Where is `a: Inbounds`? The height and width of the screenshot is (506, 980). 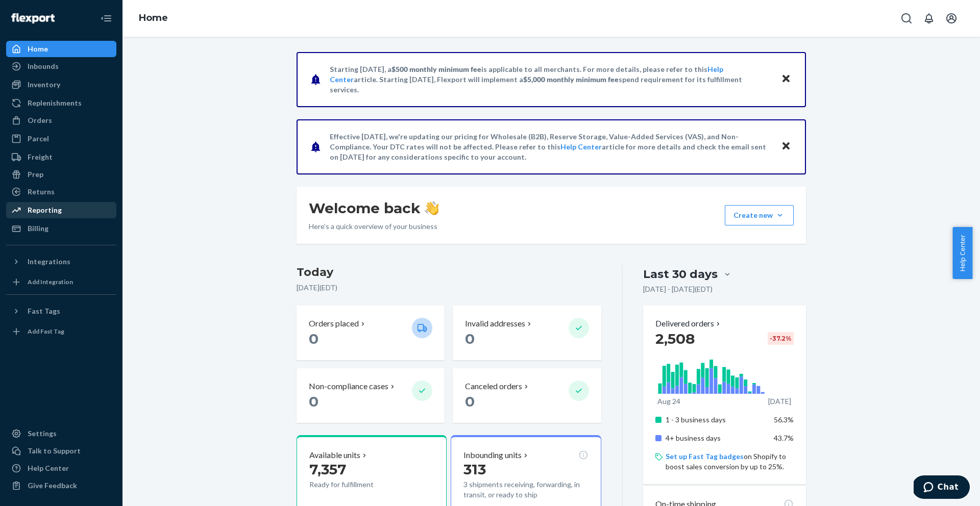 a: Inbounds is located at coordinates (61, 66).